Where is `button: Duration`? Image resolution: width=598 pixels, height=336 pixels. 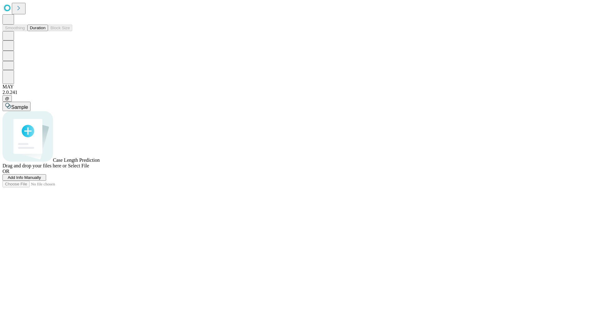
button: Duration is located at coordinates (38, 28).